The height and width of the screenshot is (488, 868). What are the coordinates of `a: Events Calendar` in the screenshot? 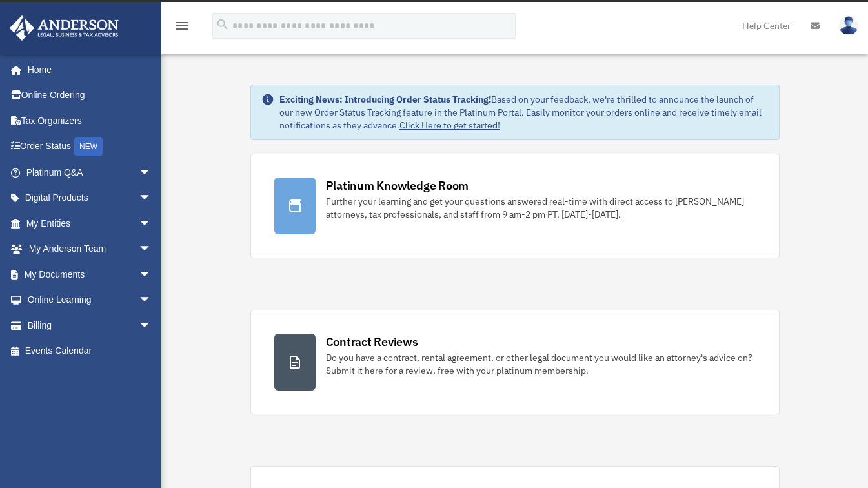 It's located at (90, 351).